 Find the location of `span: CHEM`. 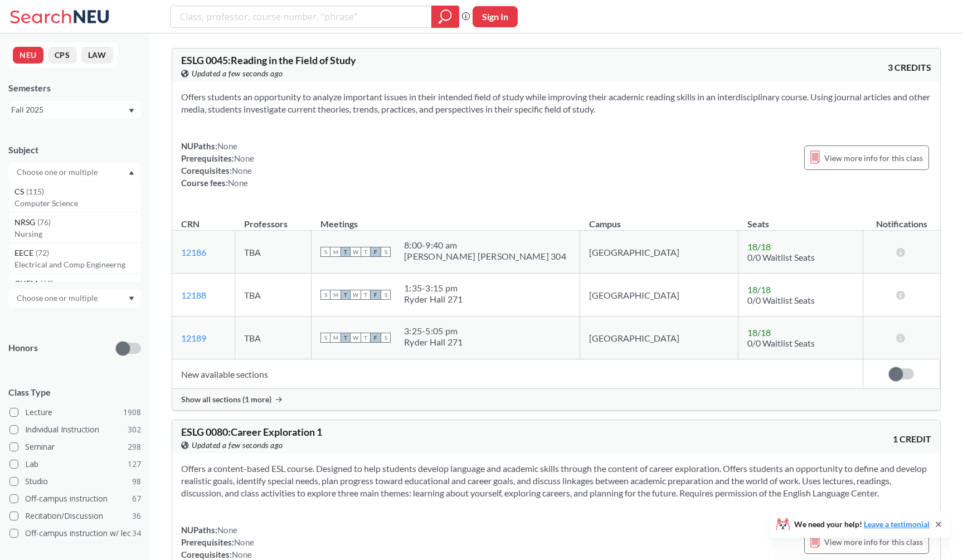

span: CHEM is located at coordinates (27, 284).